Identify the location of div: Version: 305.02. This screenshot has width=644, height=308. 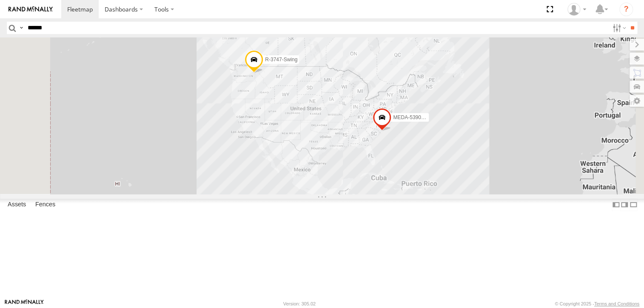
(299, 304).